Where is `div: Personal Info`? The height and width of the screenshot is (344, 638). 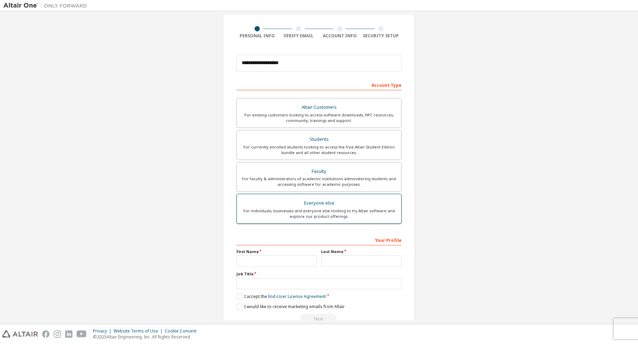 div: Personal Info is located at coordinates (257, 36).